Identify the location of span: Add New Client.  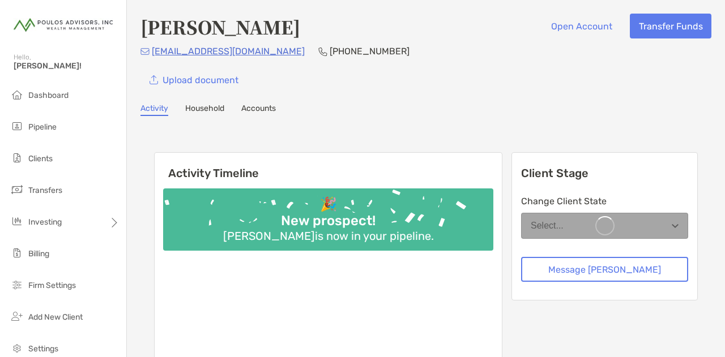
(56, 317).